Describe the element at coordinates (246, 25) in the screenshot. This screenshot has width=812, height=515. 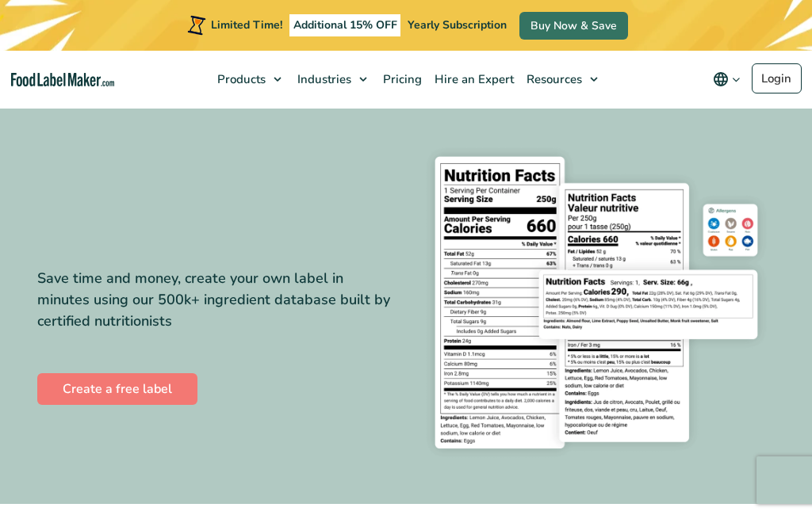
I see `span: Limited Time!` at that location.